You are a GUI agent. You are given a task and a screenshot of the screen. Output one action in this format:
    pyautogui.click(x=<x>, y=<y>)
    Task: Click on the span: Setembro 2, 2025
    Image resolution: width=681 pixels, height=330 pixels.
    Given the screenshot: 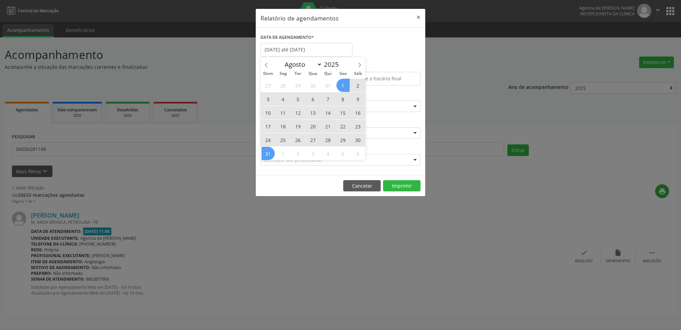 What is the action you would take?
    pyautogui.click(x=298, y=153)
    